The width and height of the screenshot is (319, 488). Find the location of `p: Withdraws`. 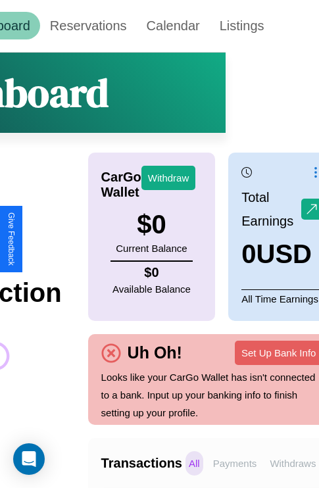

p: Withdraws is located at coordinates (293, 463).